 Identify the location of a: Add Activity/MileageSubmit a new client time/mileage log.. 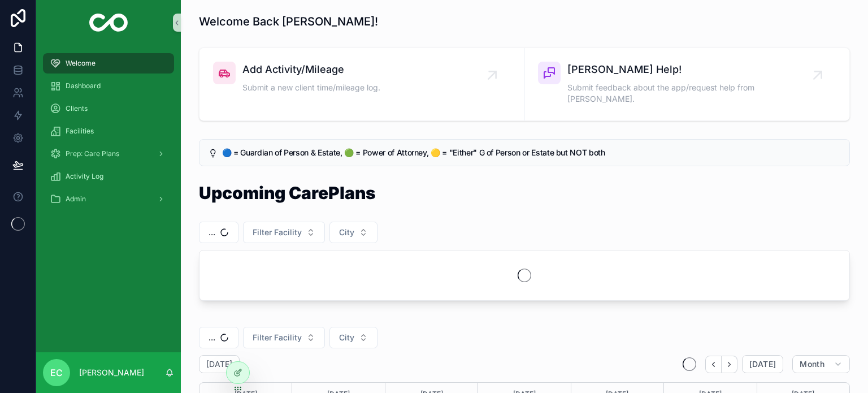
(362, 84).